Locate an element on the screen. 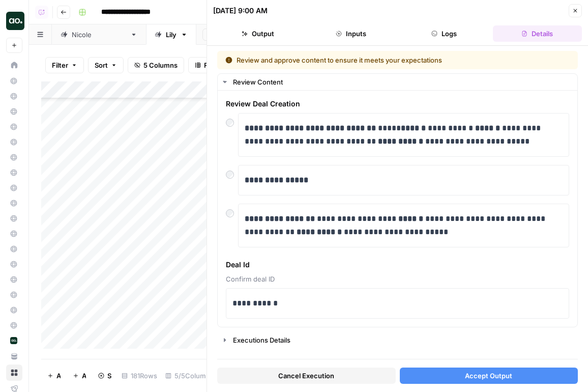 Image resolution: width=588 pixels, height=392 pixels. a: Your Data is located at coordinates (14, 357).